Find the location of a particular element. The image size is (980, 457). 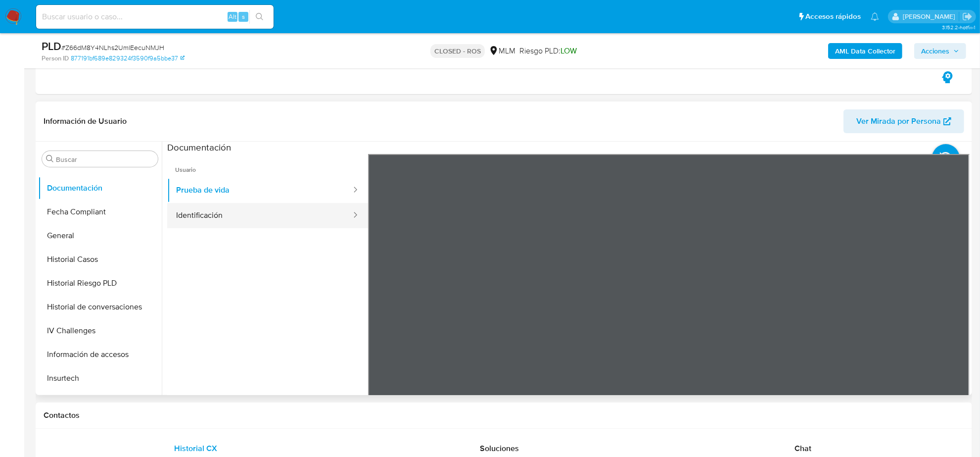

button: Items is located at coordinates (100, 402).